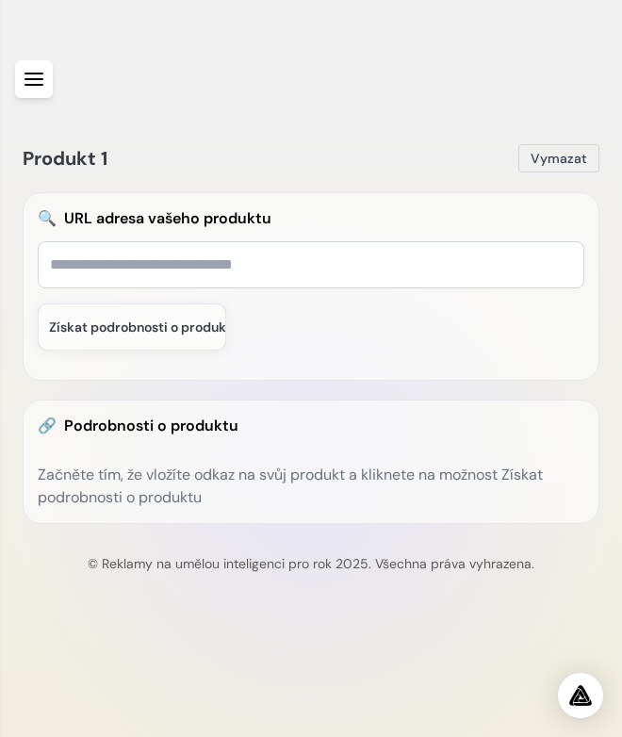 The width and height of the screenshot is (622, 737). Describe the element at coordinates (559, 158) in the screenshot. I see `span: Vymazat` at that location.